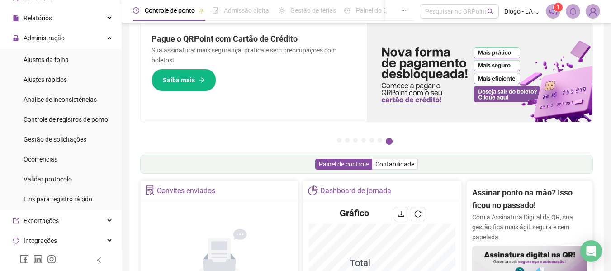  What do you see at coordinates (60, 99) in the screenshot?
I see `span: Análise de inconsistências` at bounding box center [60, 99].